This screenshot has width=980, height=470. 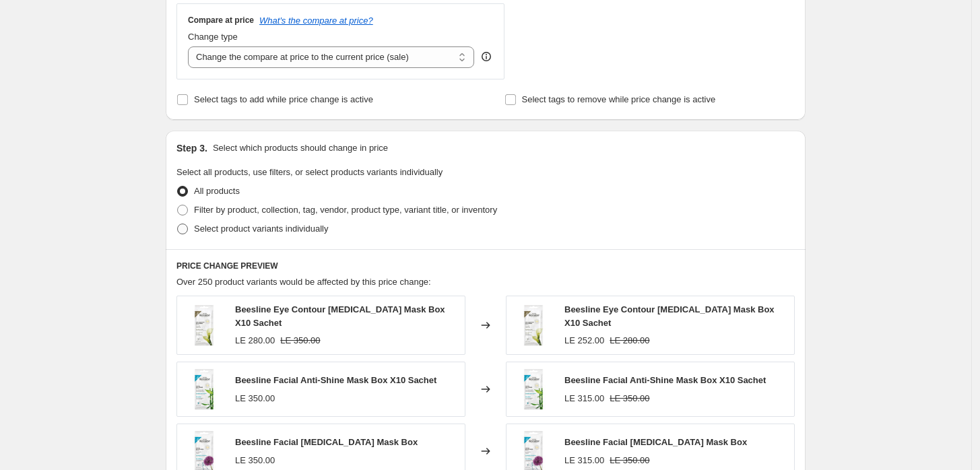 I want to click on div: help, so click(x=486, y=57).